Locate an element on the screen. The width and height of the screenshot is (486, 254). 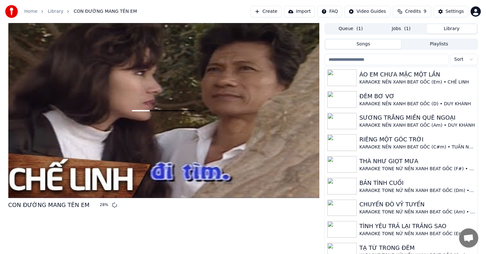
button: Credits9 is located at coordinates (412, 12).